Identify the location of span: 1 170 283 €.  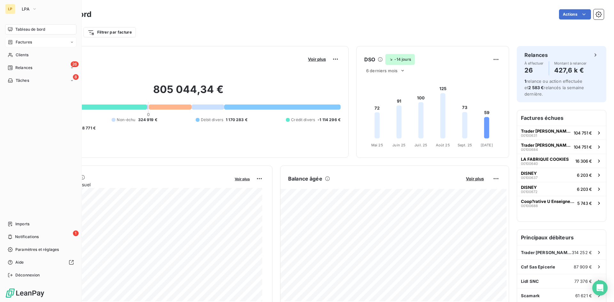
(237, 120).